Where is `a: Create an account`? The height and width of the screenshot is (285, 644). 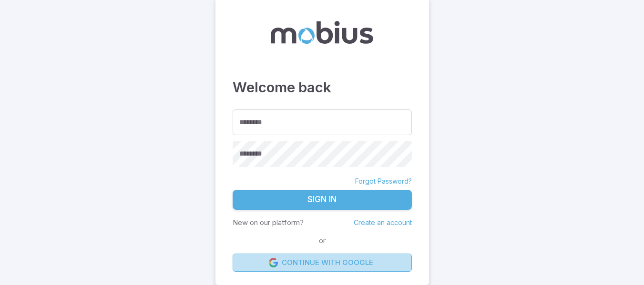 a: Create an account is located at coordinates (382, 222).